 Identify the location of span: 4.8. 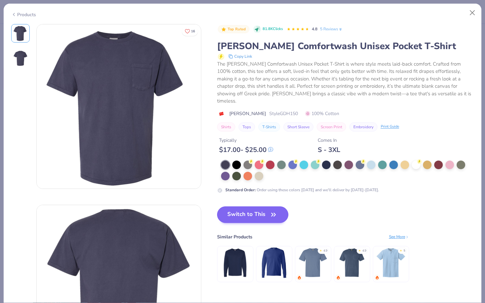
(314, 29).